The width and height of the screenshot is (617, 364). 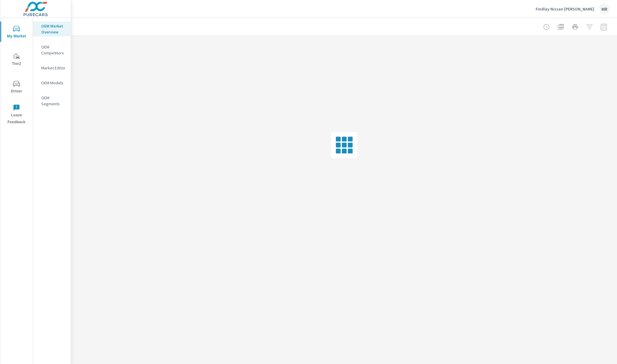 I want to click on p: OEM Segments, so click(x=53, y=101).